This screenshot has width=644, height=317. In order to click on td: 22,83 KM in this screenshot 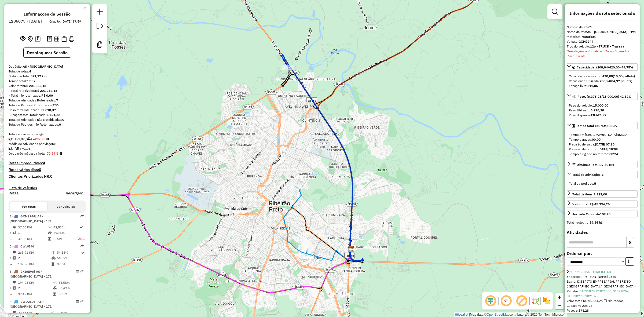, I will do `click(34, 312)`.